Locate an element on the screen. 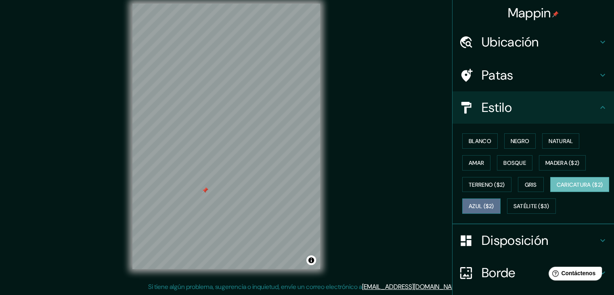 Image resolution: width=614 pixels, height=295 pixels. font: Contáctenos is located at coordinates (36, 10).